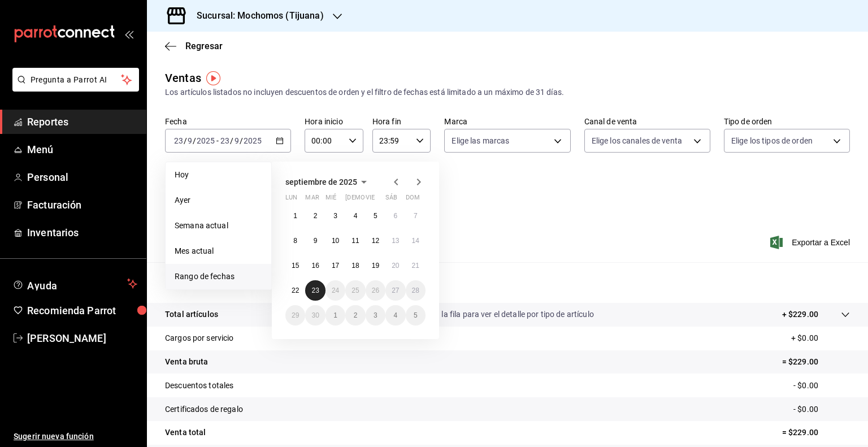 This screenshot has height=447, width=868. I want to click on button: 22 de septiembre de 2025, so click(295, 290).